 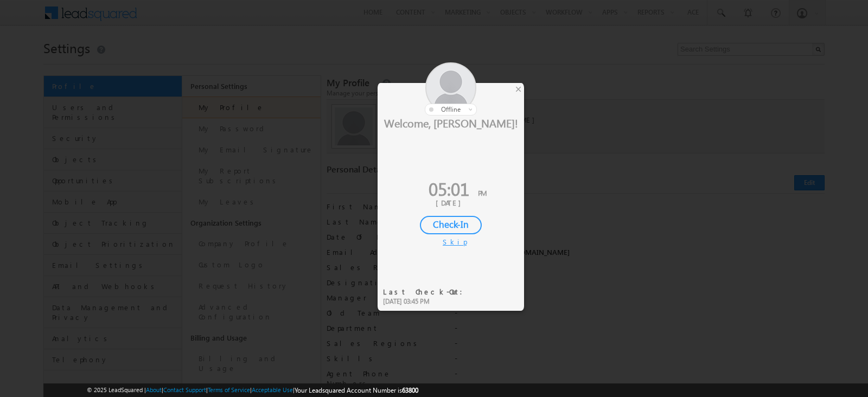 What do you see at coordinates (154, 390) in the screenshot?
I see `a: About` at bounding box center [154, 390].